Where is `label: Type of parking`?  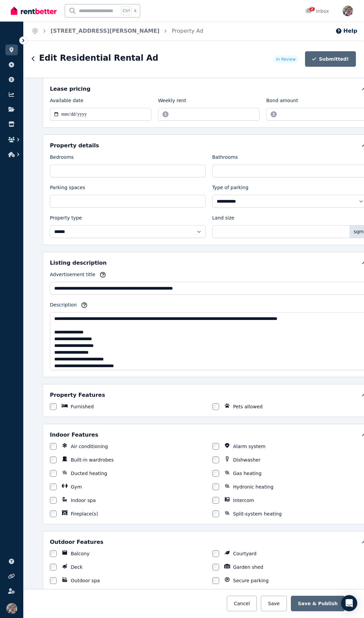
label: Type of parking is located at coordinates (231, 189).